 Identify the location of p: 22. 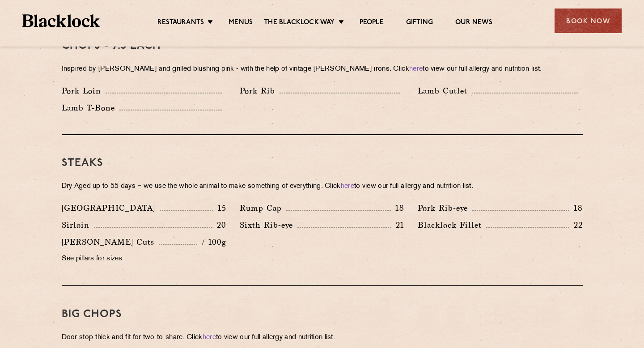
(576, 225).